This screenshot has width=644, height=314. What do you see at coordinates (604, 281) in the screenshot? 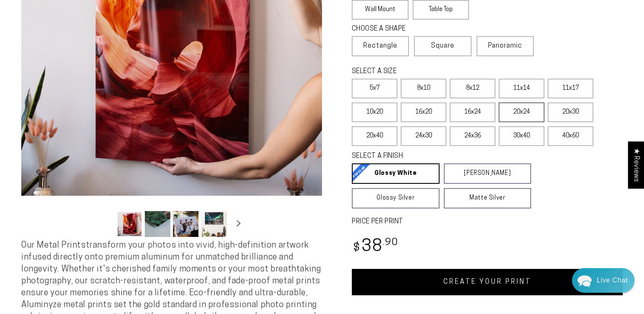
I see `div: Chat widget toggle` at bounding box center [604, 281].